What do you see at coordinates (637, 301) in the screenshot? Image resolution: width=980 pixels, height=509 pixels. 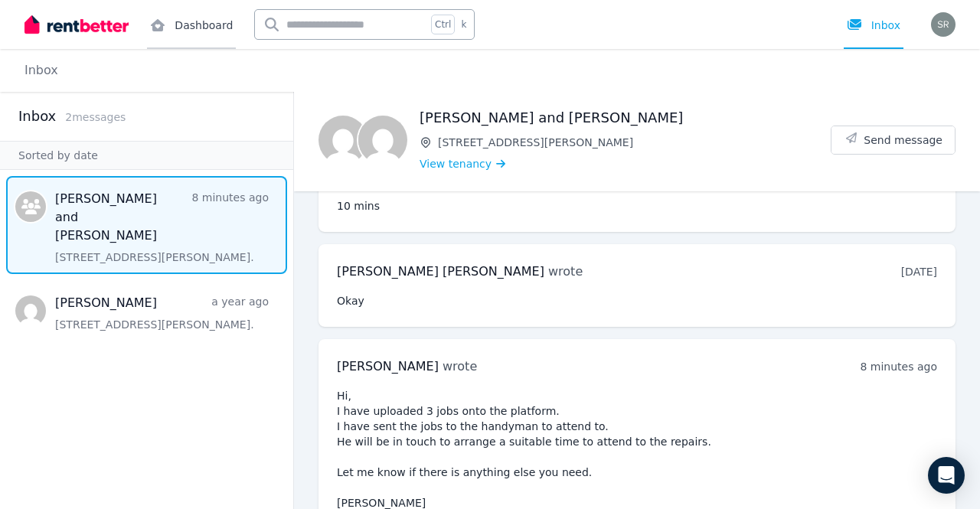 I see `pre: Okay` at bounding box center [637, 301].